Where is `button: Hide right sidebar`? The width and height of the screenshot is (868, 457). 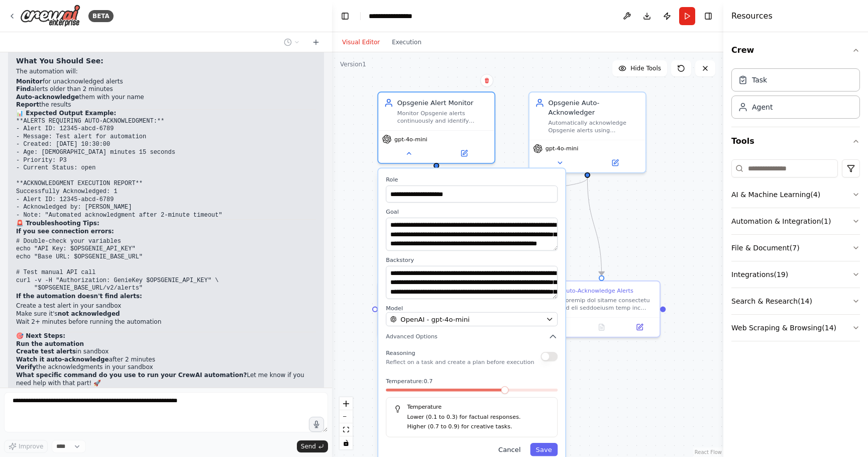
button: Hide right sidebar is located at coordinates (709, 16).